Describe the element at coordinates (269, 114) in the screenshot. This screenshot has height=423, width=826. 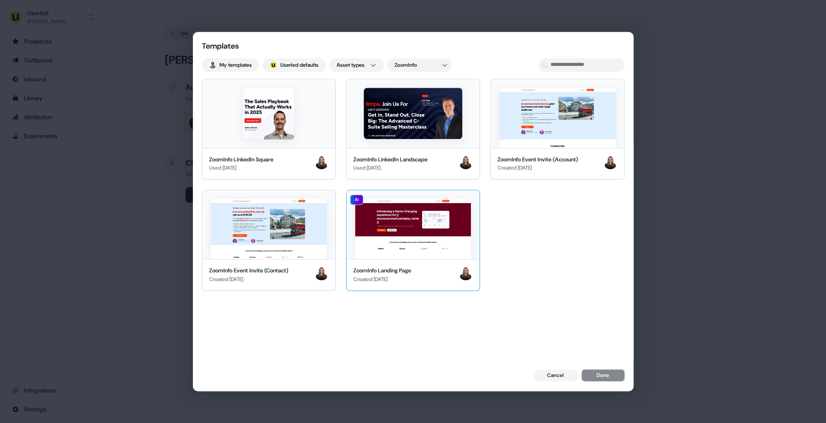
I see `img: ZoomInfo LinkedIn Square` at that location.